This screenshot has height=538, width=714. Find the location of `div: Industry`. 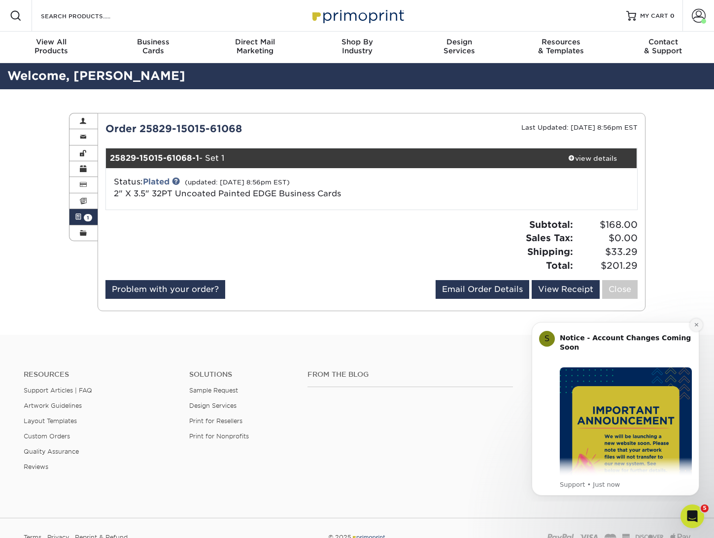

div: Industry is located at coordinates (357, 46).